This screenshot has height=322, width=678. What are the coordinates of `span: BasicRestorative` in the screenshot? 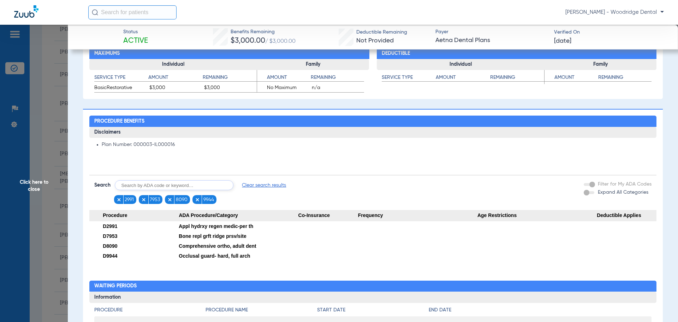 It's located at (120, 88).